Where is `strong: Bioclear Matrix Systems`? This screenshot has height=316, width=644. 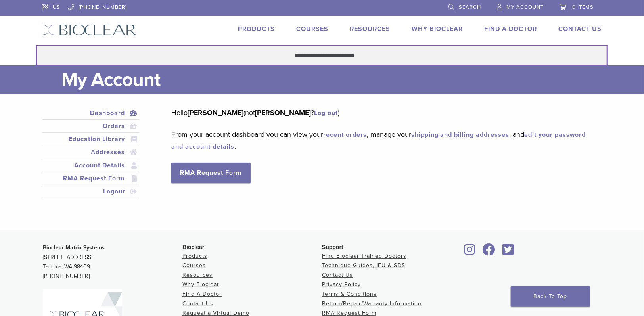 strong: Bioclear Matrix Systems is located at coordinates (74, 248).